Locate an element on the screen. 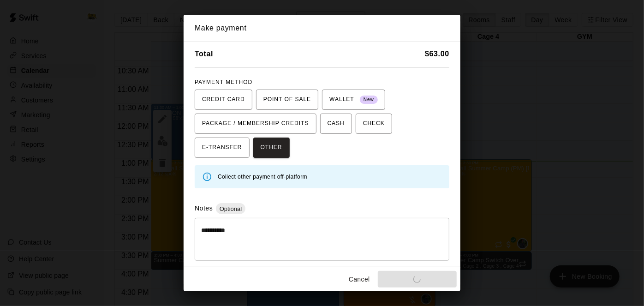  span: PACKAGE / MEMBERSHIP CREDITS is located at coordinates (255, 124).